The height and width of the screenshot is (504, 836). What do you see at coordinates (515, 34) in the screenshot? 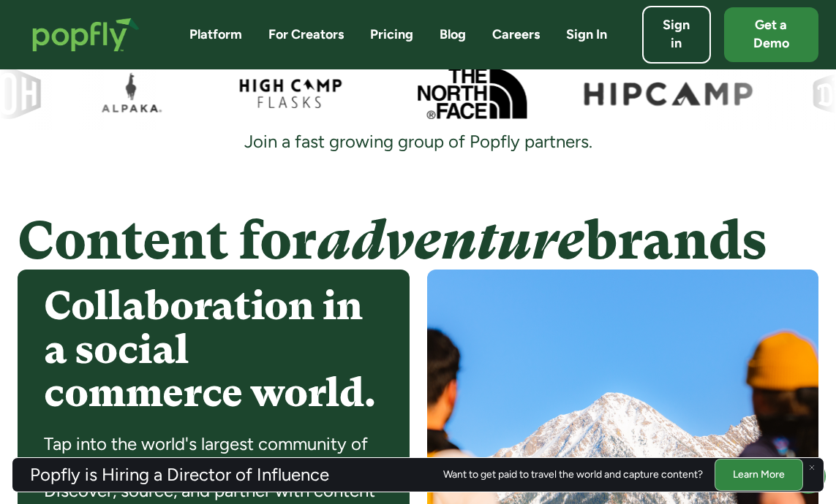
I see `a: Careers` at bounding box center [515, 34].